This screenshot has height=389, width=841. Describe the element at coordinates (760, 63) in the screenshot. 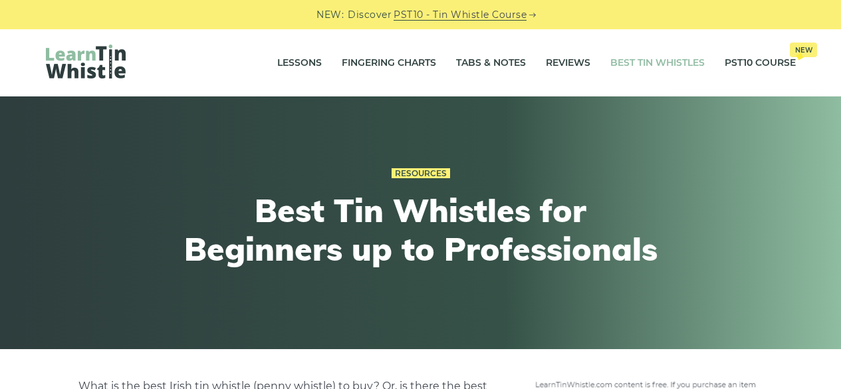

I see `a: PST10 CourseNew` at that location.